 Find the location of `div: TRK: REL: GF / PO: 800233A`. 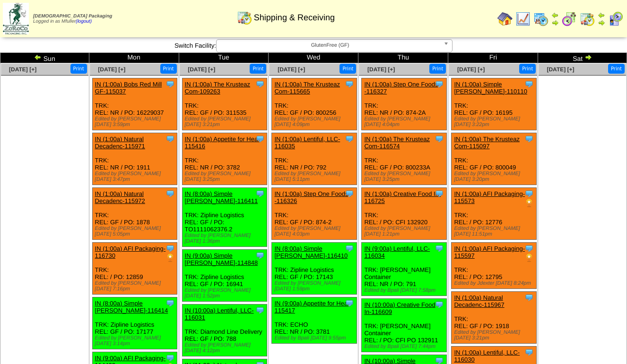

div: TRK: REL: GF / PO: 800233A is located at coordinates (404, 159).